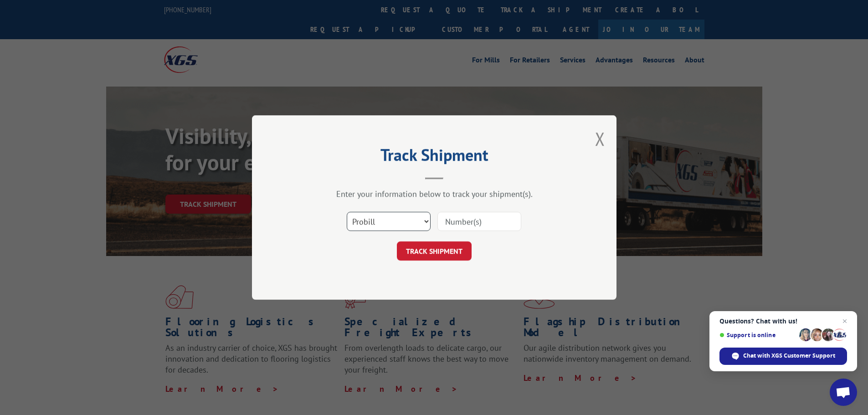 The height and width of the screenshot is (415, 868). Describe the element at coordinates (600, 138) in the screenshot. I see `button: Close modal` at that location.